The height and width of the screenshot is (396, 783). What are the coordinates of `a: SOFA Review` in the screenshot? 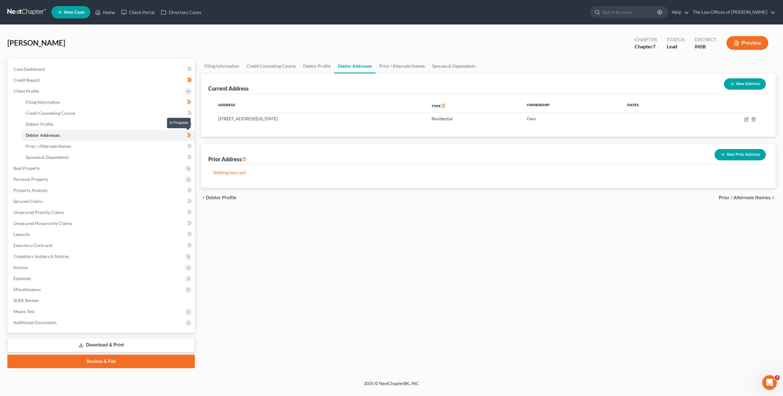 It's located at (102, 300).